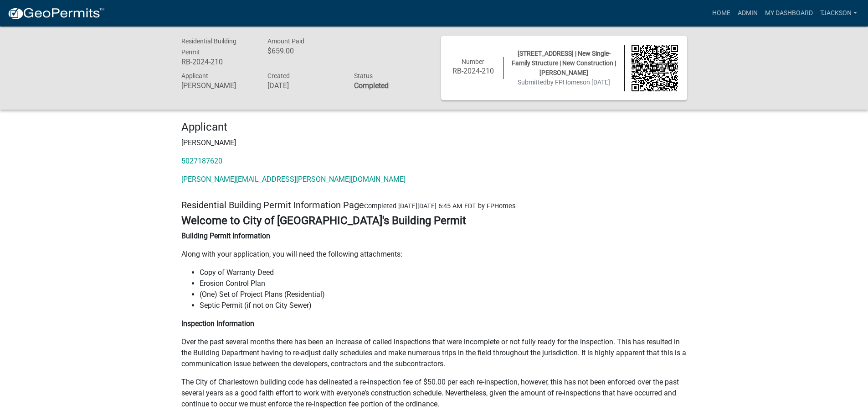  What do you see at coordinates (444, 272) in the screenshot?
I see `li: Copy of Warranty Deed` at bounding box center [444, 272].